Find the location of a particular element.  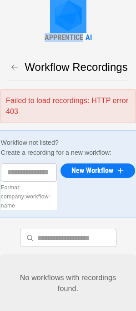

span: New Workflow is located at coordinates (92, 171).